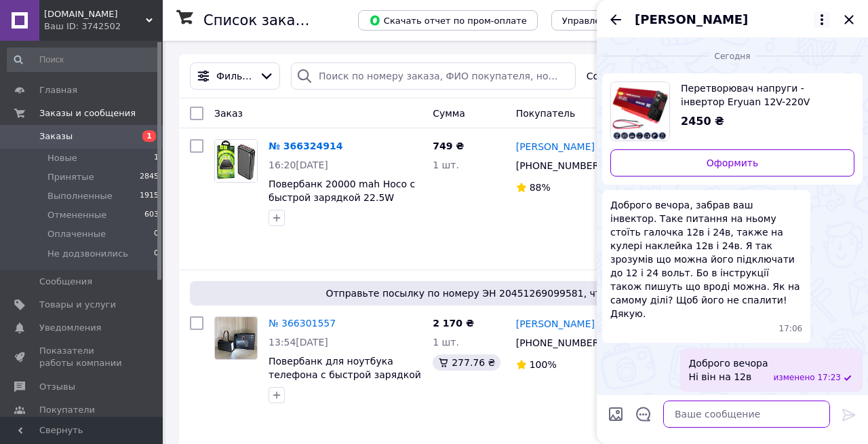  What do you see at coordinates (732, 55) in the screenshot?
I see `div: 12.10.2025` at bounding box center [732, 55].